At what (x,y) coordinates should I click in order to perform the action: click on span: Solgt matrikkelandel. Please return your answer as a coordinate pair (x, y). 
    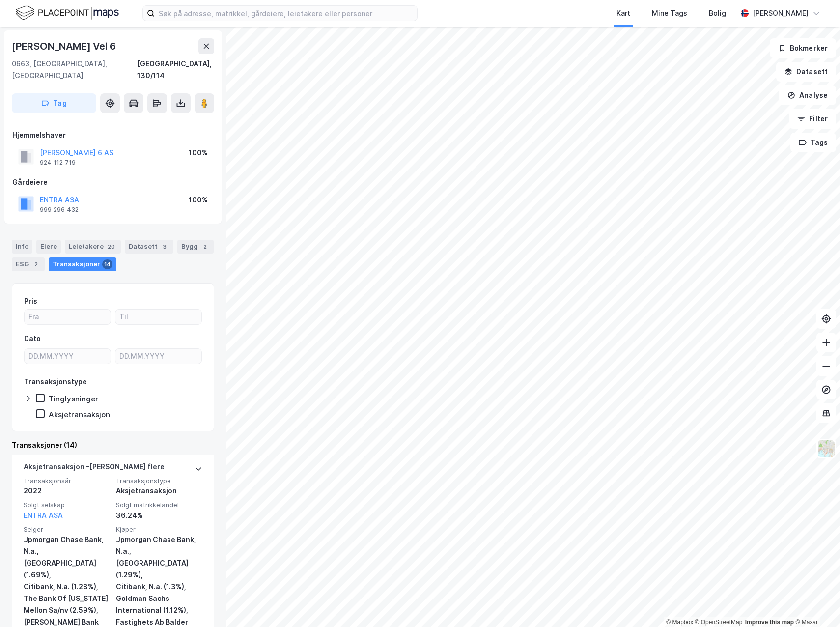
    Looking at the image, I should click on (159, 504).